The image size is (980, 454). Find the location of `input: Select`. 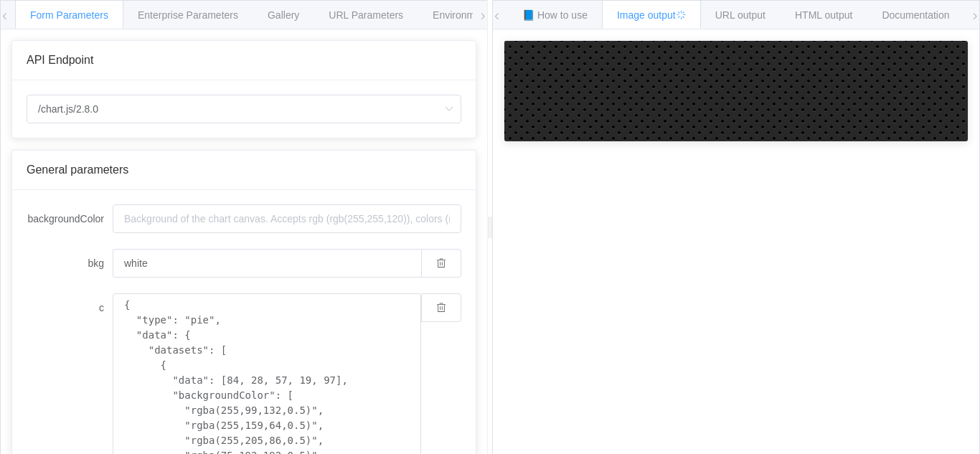

input: Select is located at coordinates (244, 110).